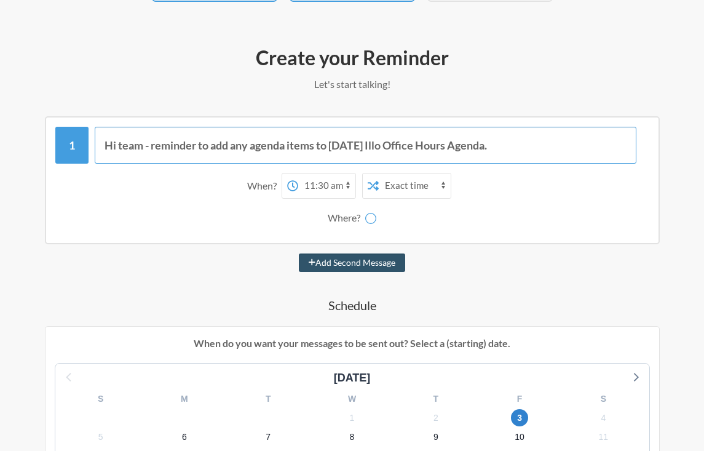  I want to click on div: M, so click(185, 399).